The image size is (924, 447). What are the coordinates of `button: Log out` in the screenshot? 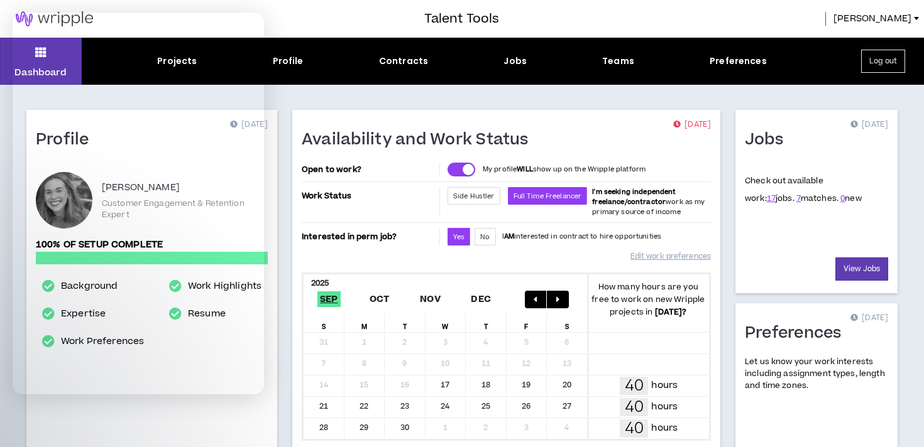 It's located at (883, 61).